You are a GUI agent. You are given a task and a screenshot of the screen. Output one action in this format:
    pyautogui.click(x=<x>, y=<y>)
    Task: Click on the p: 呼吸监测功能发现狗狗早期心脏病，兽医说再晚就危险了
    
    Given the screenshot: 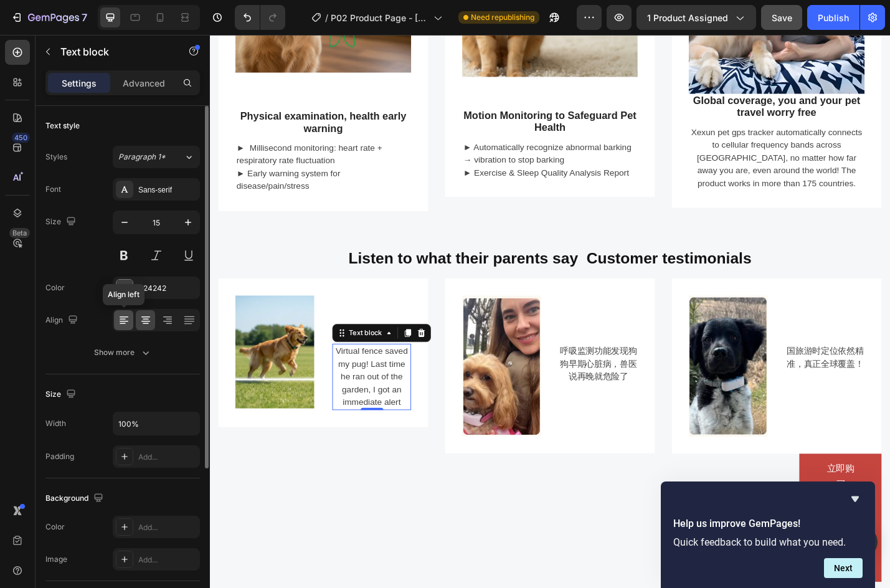 What is the action you would take?
    pyautogui.click(x=427, y=362)
    